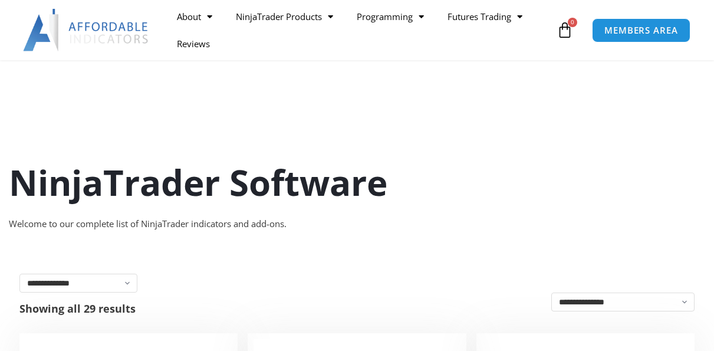  Describe the element at coordinates (195, 17) in the screenshot. I see `a: About` at that location.